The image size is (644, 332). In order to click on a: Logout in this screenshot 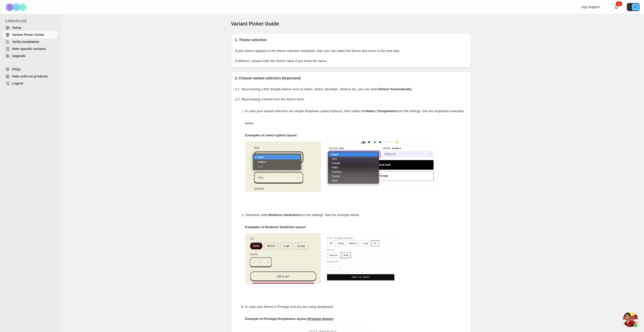, I will do `click(30, 84)`.